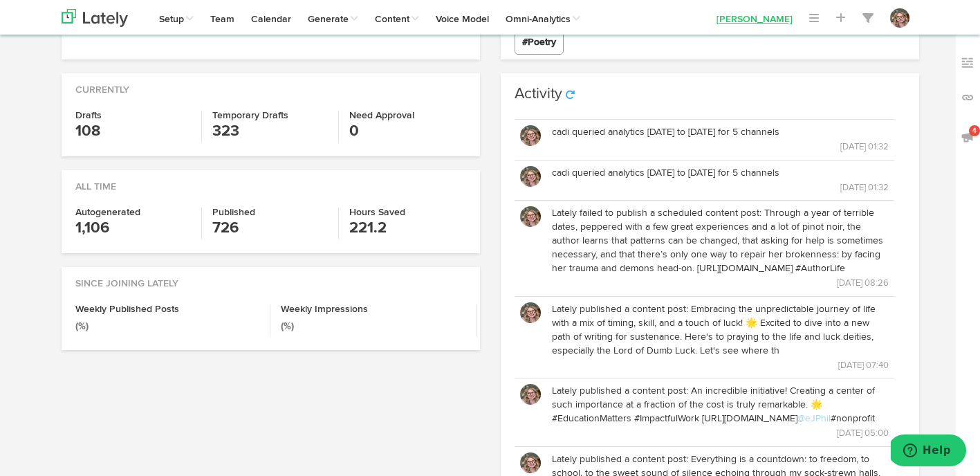  What do you see at coordinates (539, 42) in the screenshot?
I see `span: #Poetry` at bounding box center [539, 42].